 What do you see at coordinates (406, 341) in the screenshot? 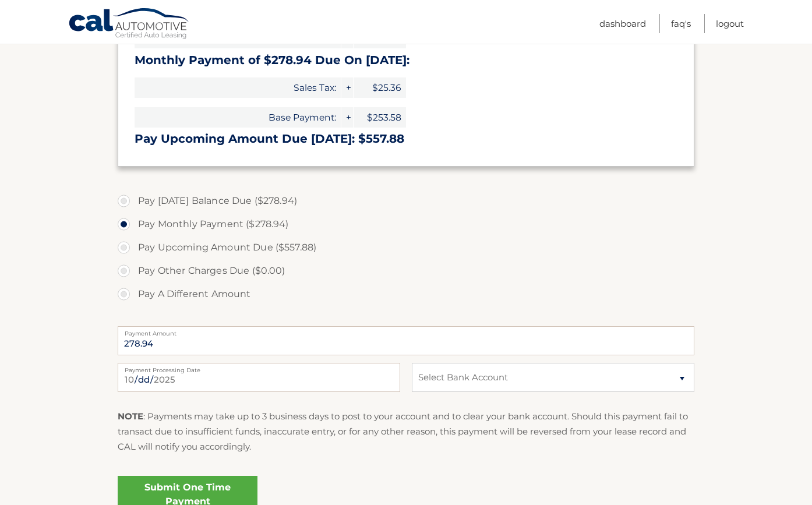
I see `input: Payment Amount` at bounding box center [406, 341].